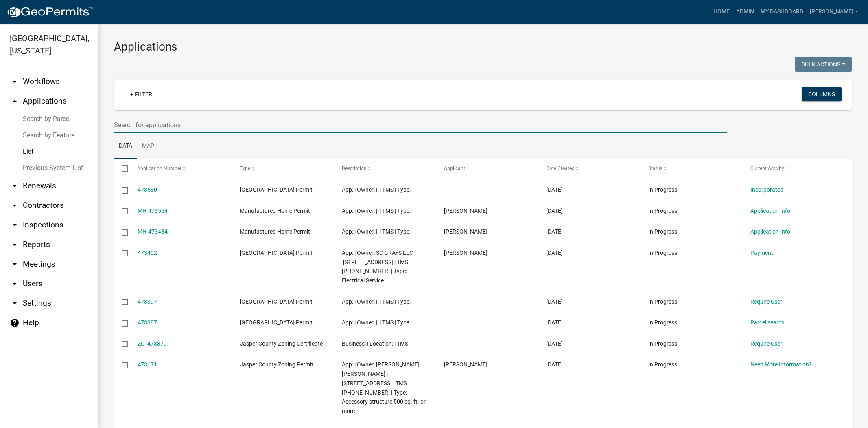  What do you see at coordinates (160, 168) in the screenshot?
I see `span: Application Number` at bounding box center [160, 168].